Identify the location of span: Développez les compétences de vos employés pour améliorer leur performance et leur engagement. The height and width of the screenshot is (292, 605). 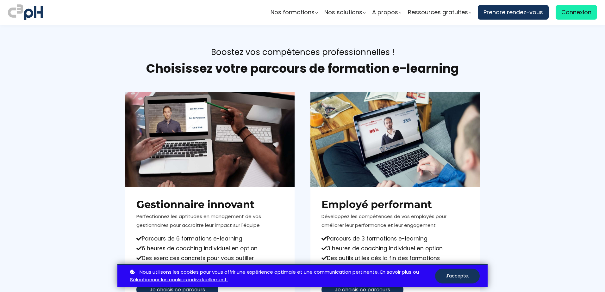
(384, 221).